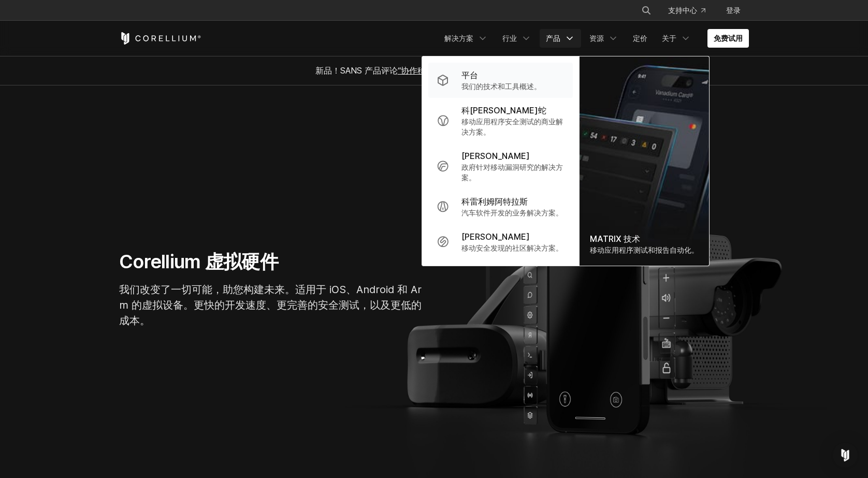 This screenshot has width=868, height=478. Describe the element at coordinates (597, 38) in the screenshot. I see `font: 资源` at that location.